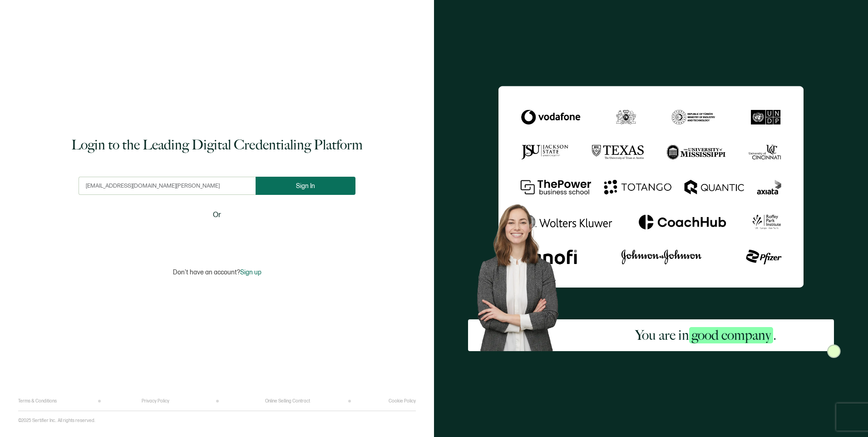  I want to click on h2: You are in ., so click(706, 335).